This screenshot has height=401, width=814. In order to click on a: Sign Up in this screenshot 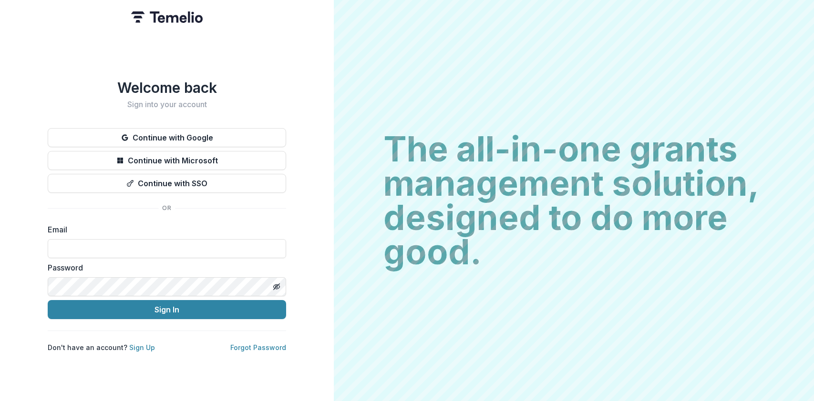, I will do `click(142, 348)`.